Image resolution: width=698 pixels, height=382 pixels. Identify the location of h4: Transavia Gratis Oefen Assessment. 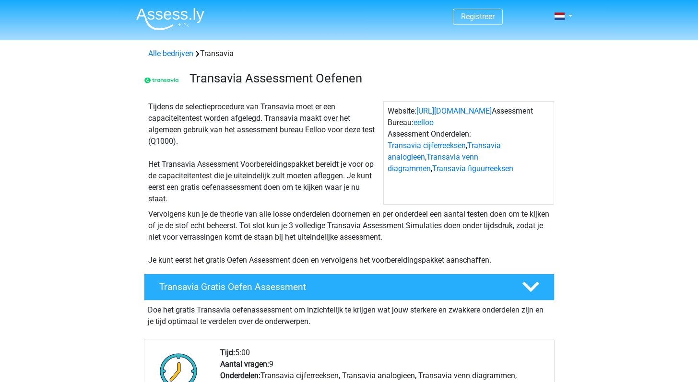
(333, 287).